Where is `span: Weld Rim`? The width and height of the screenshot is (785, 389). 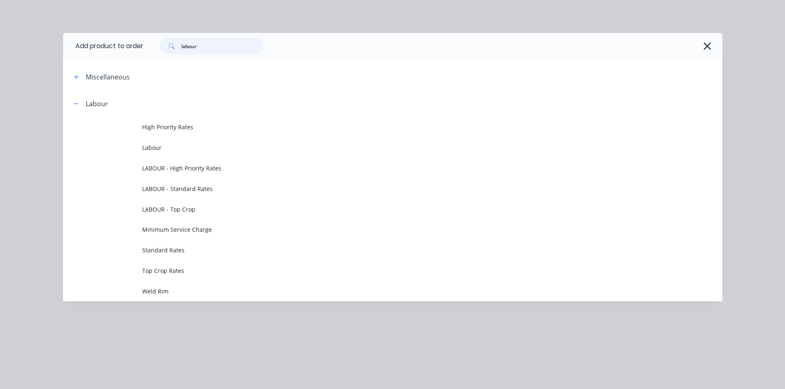 span: Weld Rim is located at coordinates (374, 291).